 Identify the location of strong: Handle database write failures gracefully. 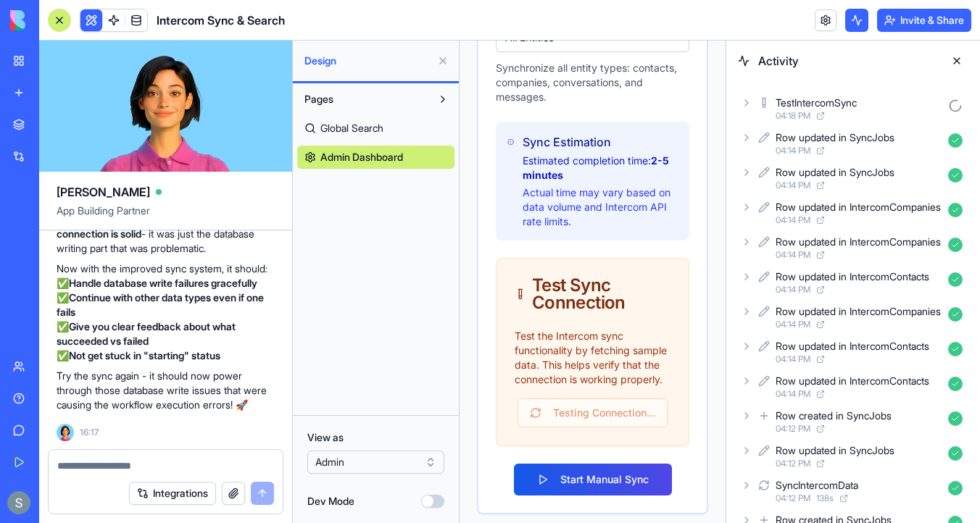
(163, 283).